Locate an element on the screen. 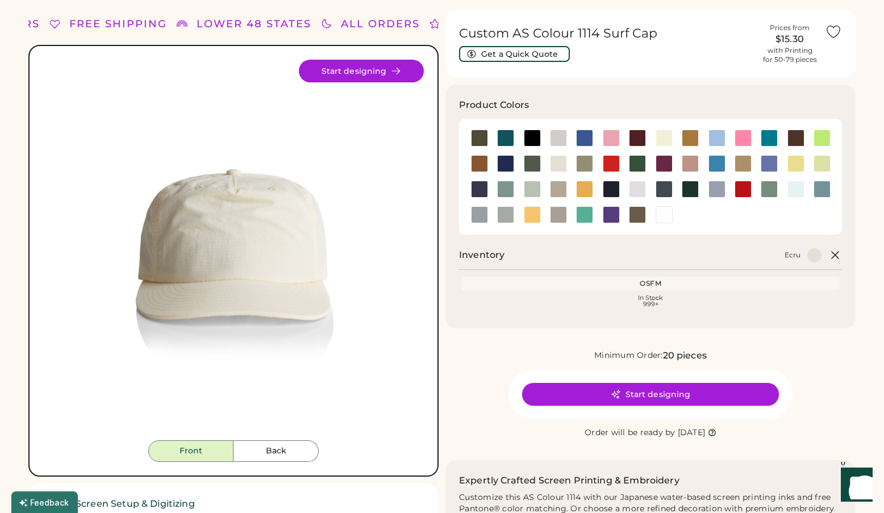  h1: Custom AS Colour 1114 Surf Cap is located at coordinates (607, 34).